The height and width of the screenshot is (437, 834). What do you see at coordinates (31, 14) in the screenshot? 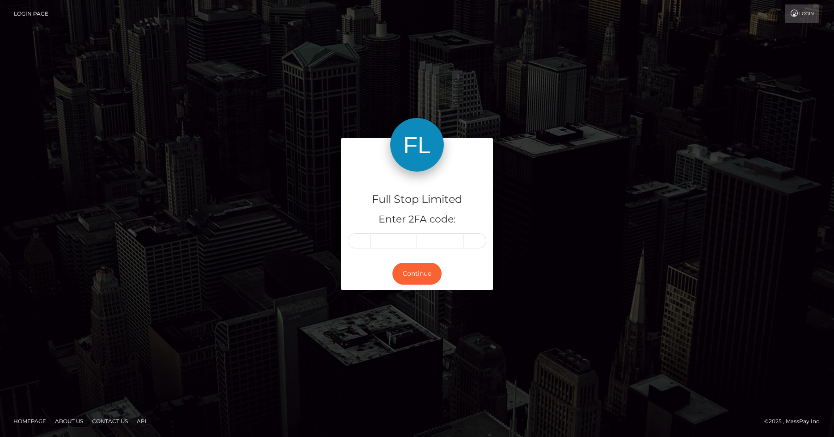
I see `a: Login Page` at bounding box center [31, 14].